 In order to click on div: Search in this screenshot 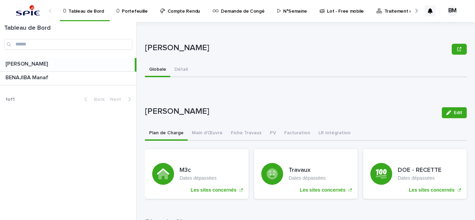, I will do `click(68, 44)`.